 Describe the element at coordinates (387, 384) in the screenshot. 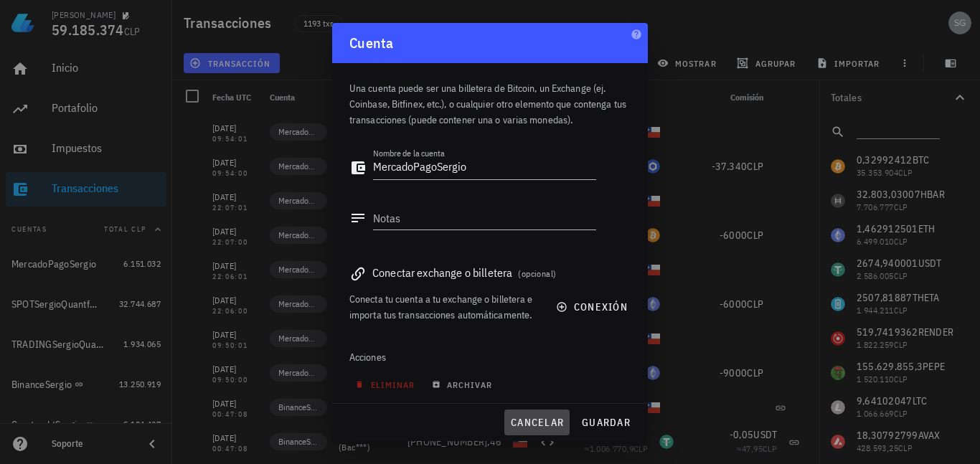

I see `button: eliminar` at that location.